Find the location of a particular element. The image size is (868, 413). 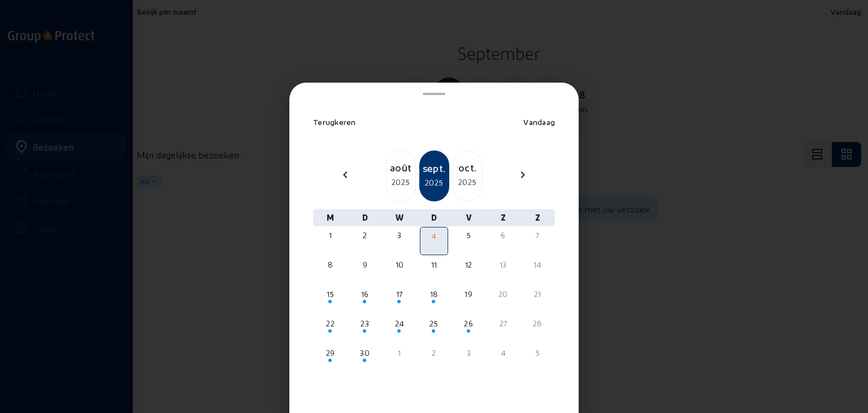

div: 11 is located at coordinates (433, 265).